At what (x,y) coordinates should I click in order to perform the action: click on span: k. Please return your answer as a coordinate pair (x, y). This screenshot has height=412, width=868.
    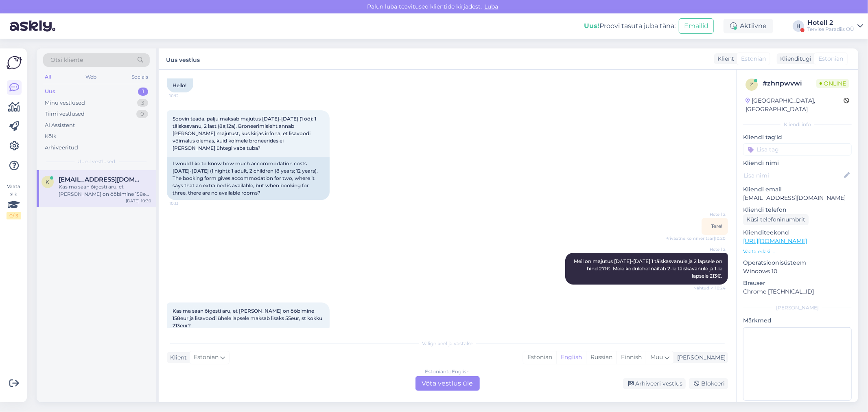
    Looking at the image, I should click on (48, 181).